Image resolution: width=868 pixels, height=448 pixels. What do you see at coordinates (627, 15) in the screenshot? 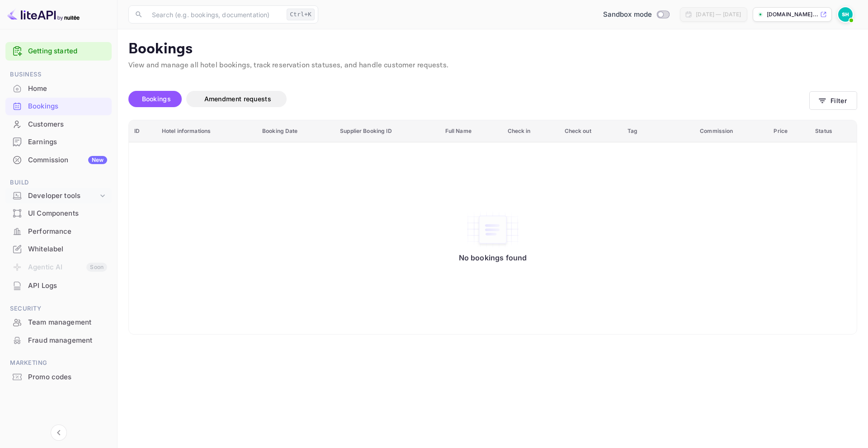
I see `span: Sandbox mode` at bounding box center [627, 15].